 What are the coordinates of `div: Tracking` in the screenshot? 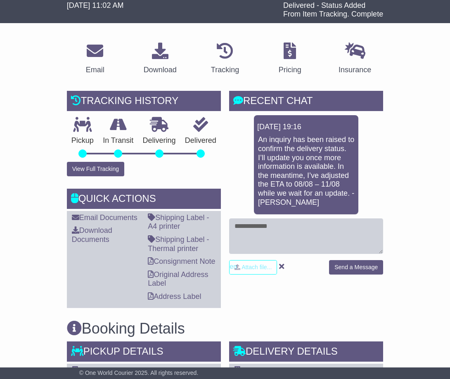 It's located at (225, 70).